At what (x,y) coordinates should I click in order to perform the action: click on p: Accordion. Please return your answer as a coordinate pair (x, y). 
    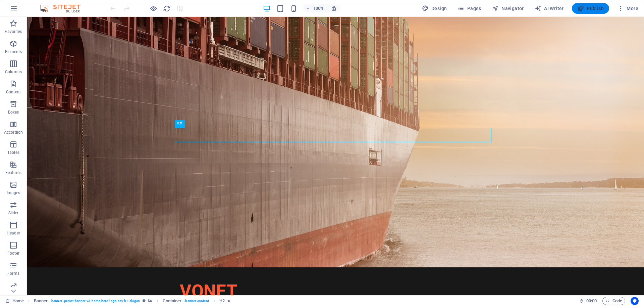
    Looking at the image, I should click on (14, 132).